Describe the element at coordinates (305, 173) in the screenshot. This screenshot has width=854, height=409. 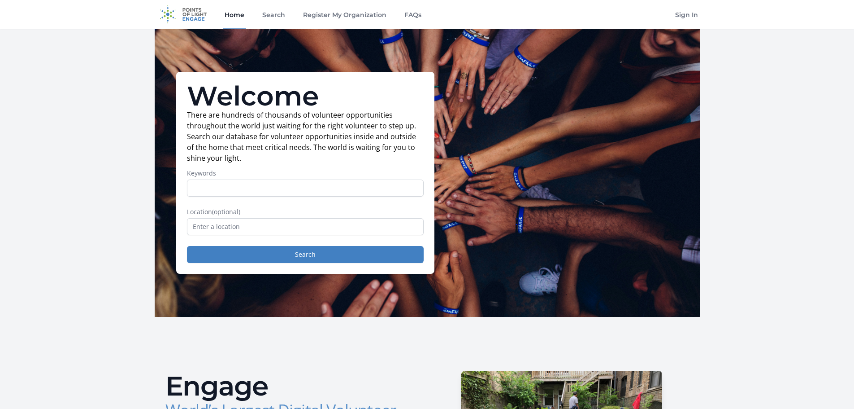
I see `label: Keywords` at that location.